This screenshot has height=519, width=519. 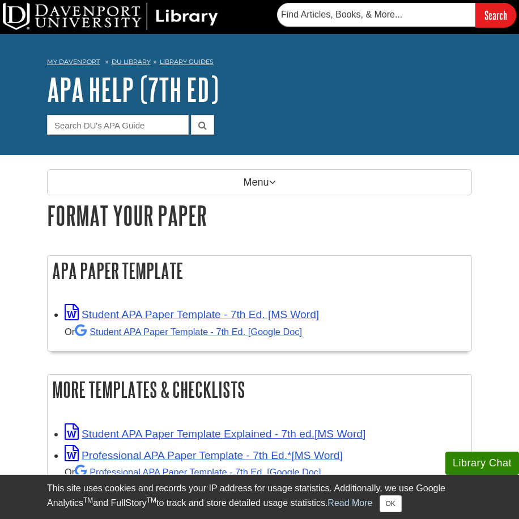 What do you see at coordinates (259, 497) in the screenshot?
I see `div: This site uses cookies and records your IP address for usage statistics. Additionally, we use Goo...` at bounding box center [259, 497].